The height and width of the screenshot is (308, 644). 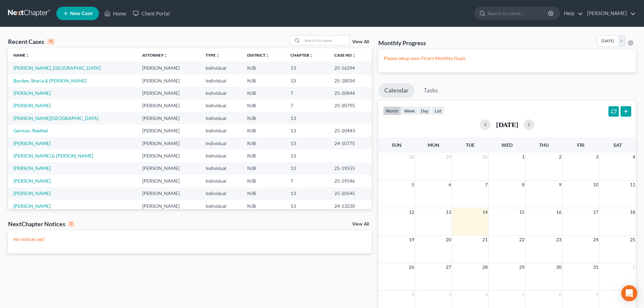 What do you see at coordinates (470, 145) in the screenshot?
I see `span: Tue` at bounding box center [470, 145].